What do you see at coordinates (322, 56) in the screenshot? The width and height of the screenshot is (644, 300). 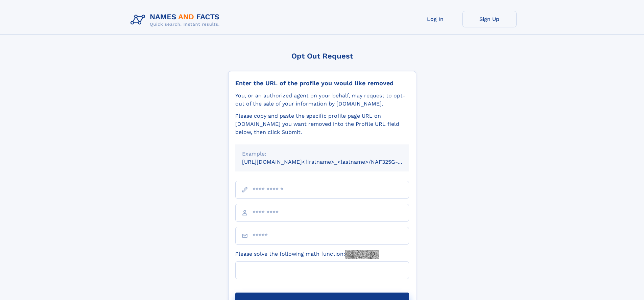 I see `div: Opt Out Request` at bounding box center [322, 56].